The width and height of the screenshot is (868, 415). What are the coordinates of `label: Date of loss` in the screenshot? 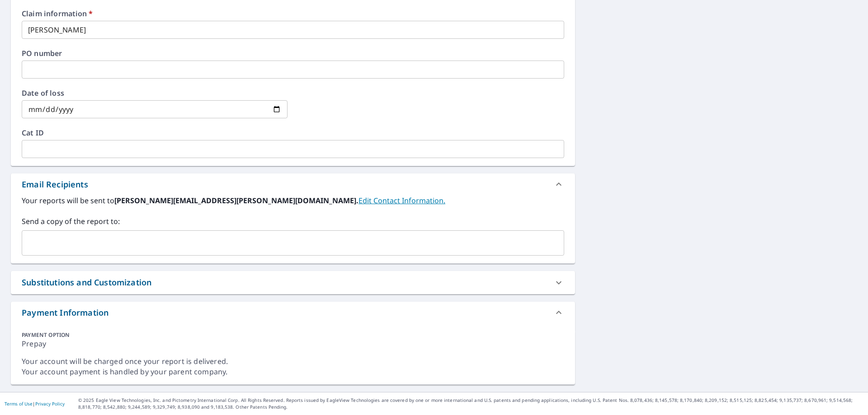 It's located at (154, 93).